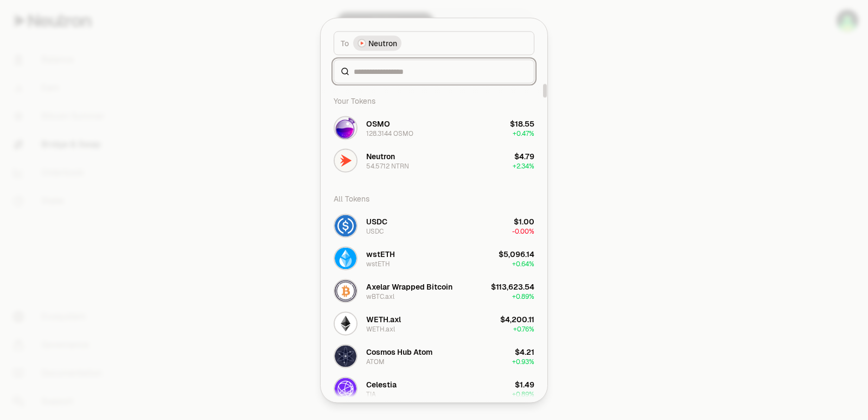 This screenshot has height=420, width=868. Describe the element at coordinates (434, 43) in the screenshot. I see `button: ToNeutron LogoNeutron` at that location.